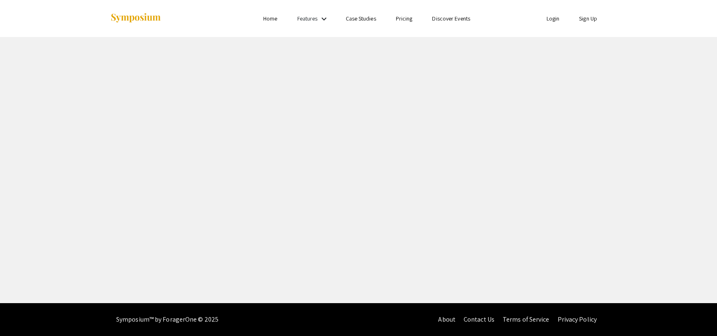 This screenshot has height=336, width=717. Describe the element at coordinates (404, 18) in the screenshot. I see `a: Pricing` at that location.